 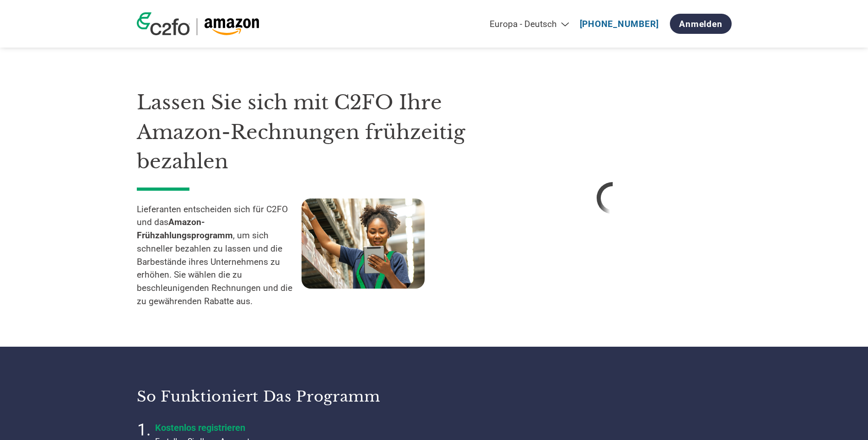 What do you see at coordinates (219, 256) in the screenshot?
I see `p: Lieferanten entscheiden sich für C2FO und das , um sich schneller bezahlen zu lassen und die Barb...` at bounding box center [219, 256].